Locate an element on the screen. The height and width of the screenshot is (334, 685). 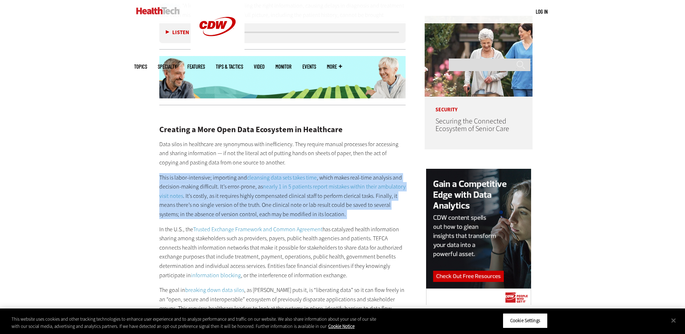
a: Features is located at coordinates (196, 67).